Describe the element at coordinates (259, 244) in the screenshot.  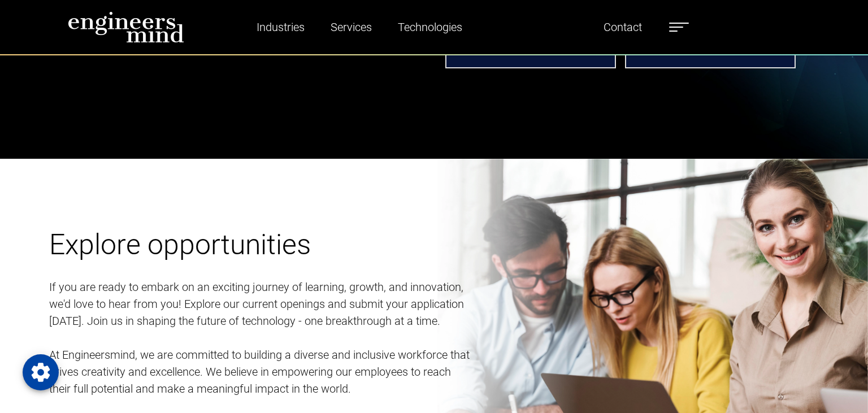
I see `h1: Explore opportunities` at that location.